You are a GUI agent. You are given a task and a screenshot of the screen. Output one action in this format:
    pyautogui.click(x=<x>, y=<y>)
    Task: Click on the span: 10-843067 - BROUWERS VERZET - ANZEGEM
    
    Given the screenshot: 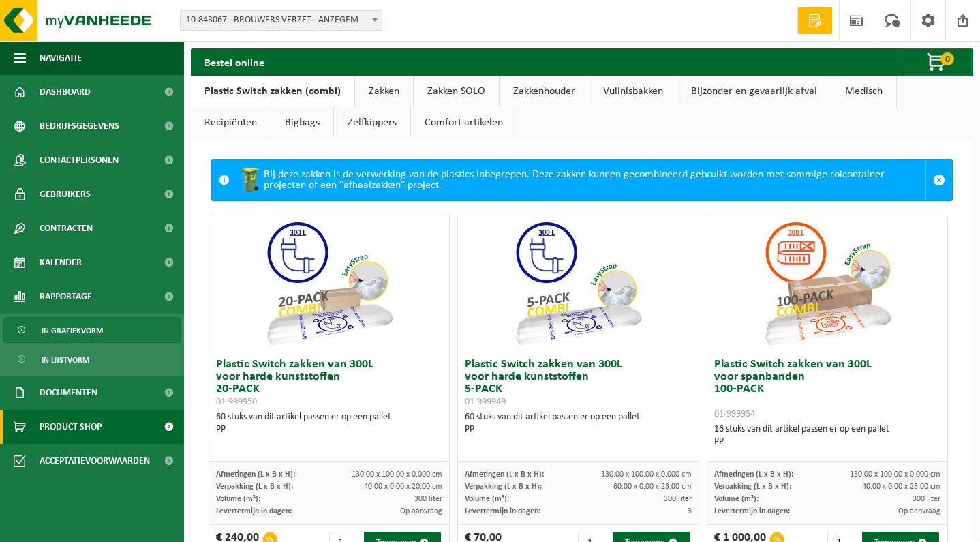 What is the action you would take?
    pyautogui.click(x=281, y=20)
    